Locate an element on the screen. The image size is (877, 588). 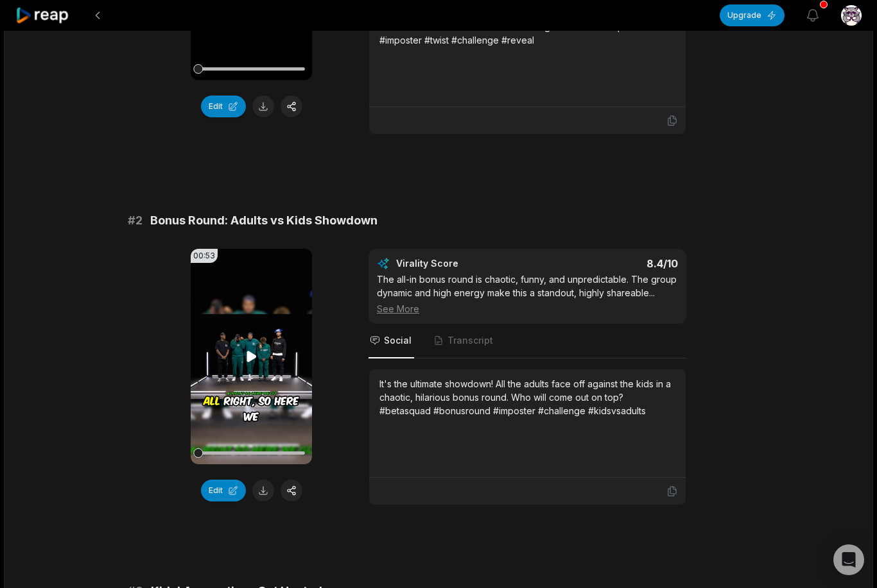
span: Social is located at coordinates (398, 341).